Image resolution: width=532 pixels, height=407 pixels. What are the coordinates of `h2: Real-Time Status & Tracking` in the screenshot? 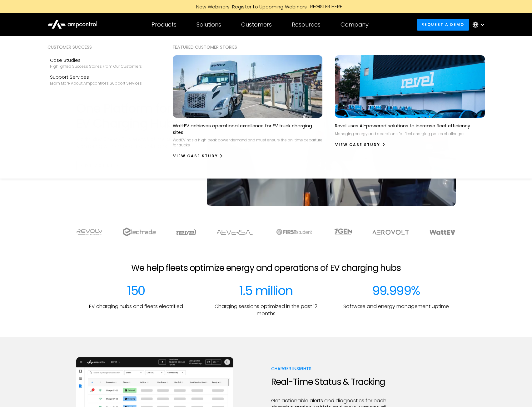 It's located at (331, 382).